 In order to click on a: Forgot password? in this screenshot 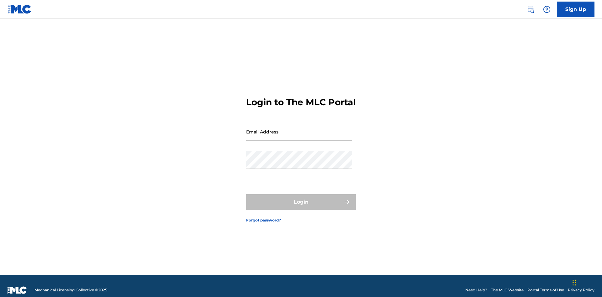, I will do `click(263, 220)`.